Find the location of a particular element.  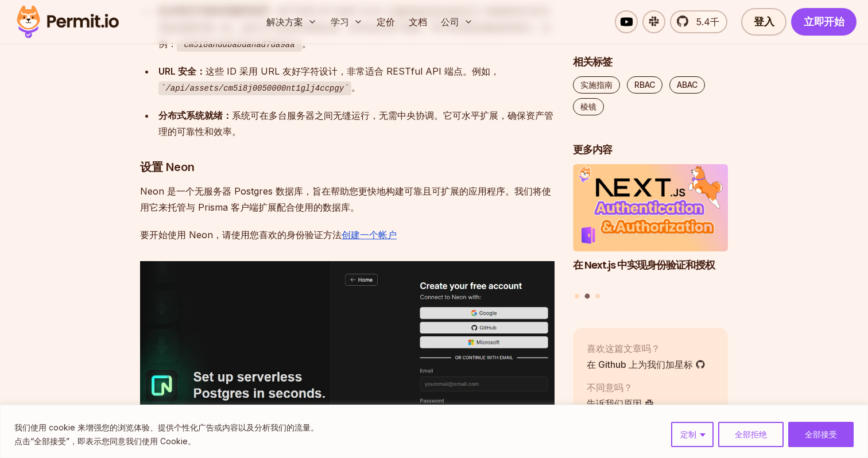

font: 更多内容 is located at coordinates (592, 149).